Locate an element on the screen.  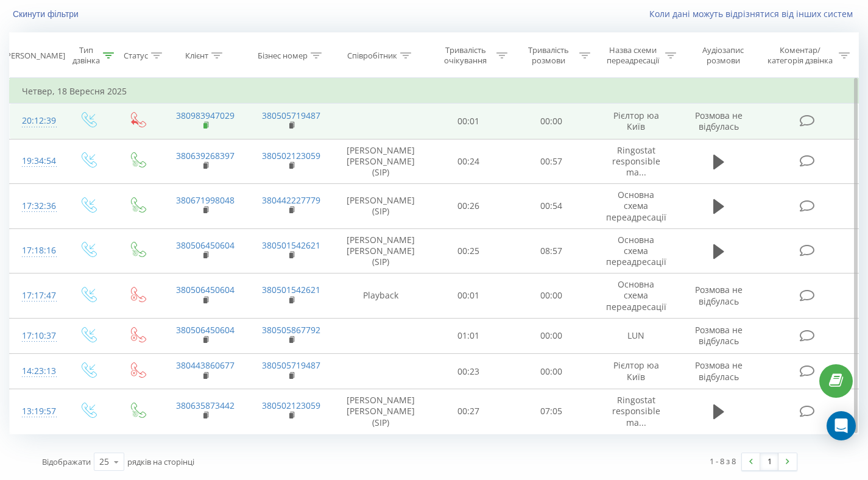
div: Співробітник is located at coordinates (372, 55).